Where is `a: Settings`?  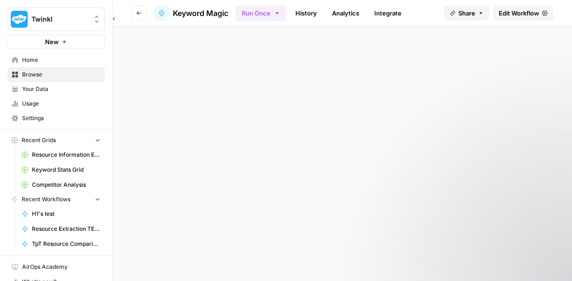 a: Settings is located at coordinates (56, 118).